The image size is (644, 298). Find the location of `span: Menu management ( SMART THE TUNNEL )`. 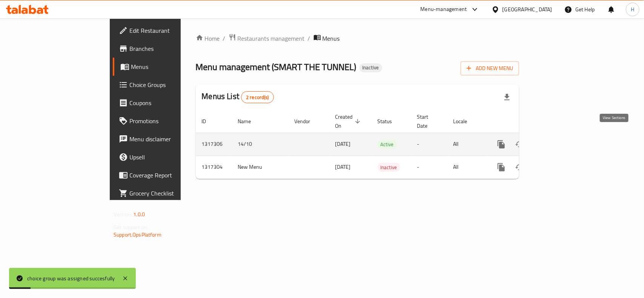

span: Menu management ( SMART THE TUNNEL ) is located at coordinates (276, 67).